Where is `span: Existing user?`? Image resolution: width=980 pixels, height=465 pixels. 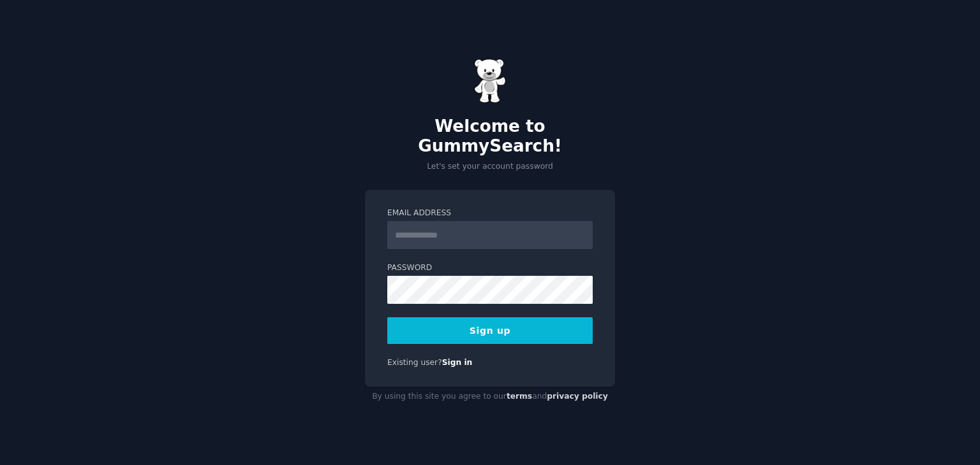 span: Existing user? is located at coordinates (415, 363).